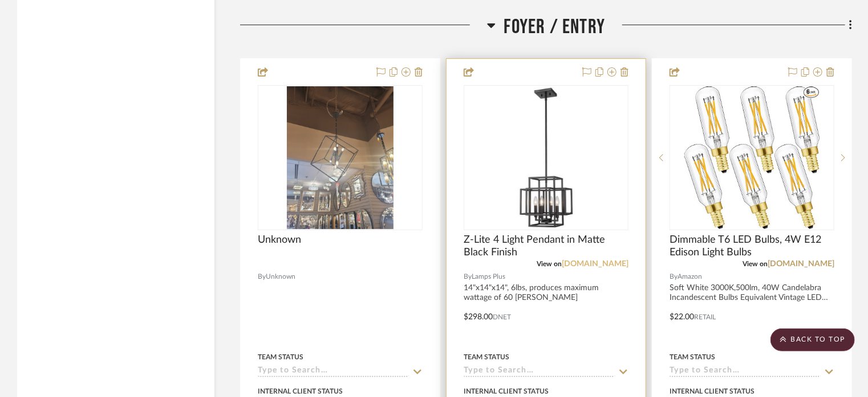 The height and width of the screenshot is (397, 868). I want to click on img: Unknown, so click(340, 158).